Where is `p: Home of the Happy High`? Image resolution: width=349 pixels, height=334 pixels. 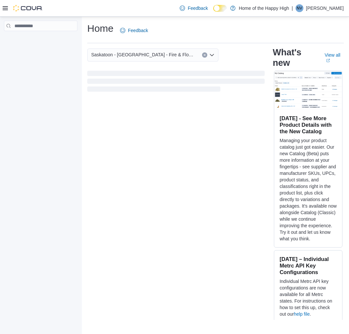
p: Home of the Happy High is located at coordinates (264, 8).